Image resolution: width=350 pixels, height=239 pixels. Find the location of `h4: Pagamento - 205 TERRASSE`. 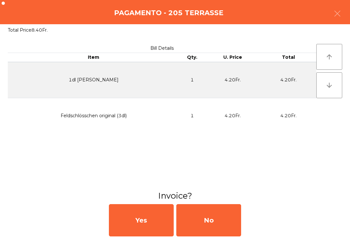

h4: Pagamento - 205 TERRASSE is located at coordinates (168, 13).